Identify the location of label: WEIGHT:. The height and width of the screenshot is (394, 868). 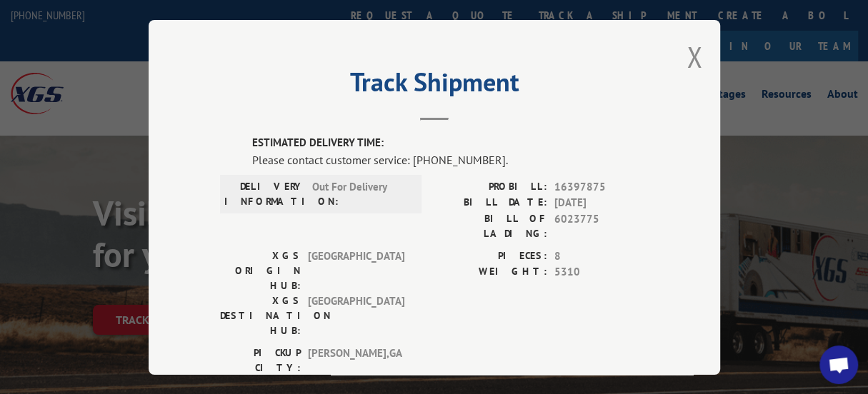
(491, 272).